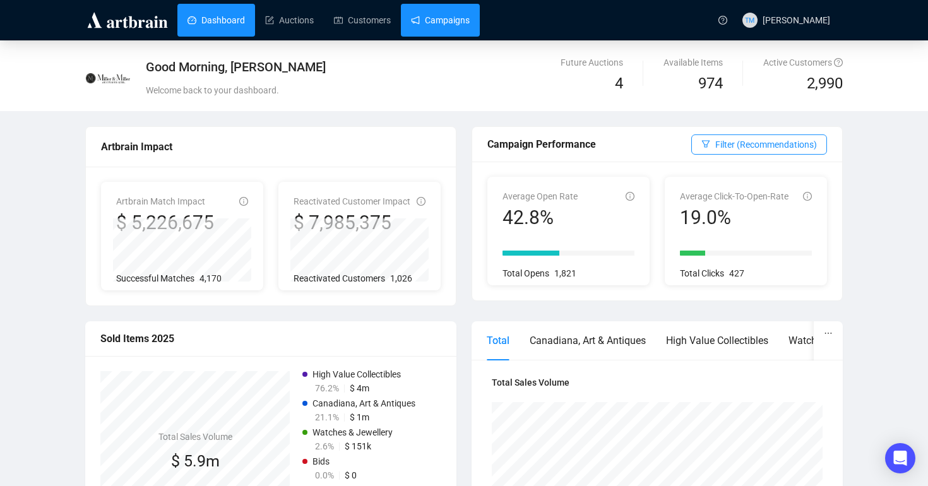  What do you see at coordinates (401, 278) in the screenshot?
I see `span: 1,026` at bounding box center [401, 278].